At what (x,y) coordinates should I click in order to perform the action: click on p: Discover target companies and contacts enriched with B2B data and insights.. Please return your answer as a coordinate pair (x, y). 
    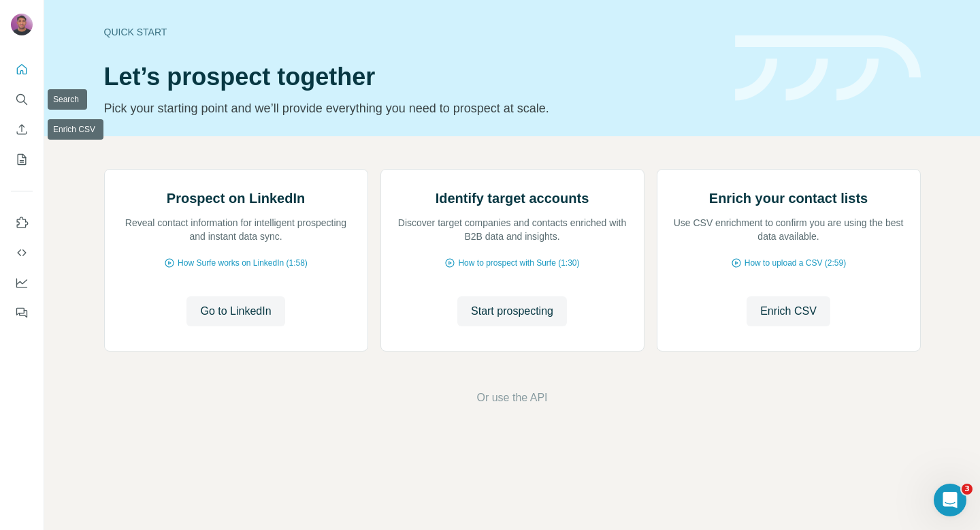
    Looking at the image, I should click on (513, 230).